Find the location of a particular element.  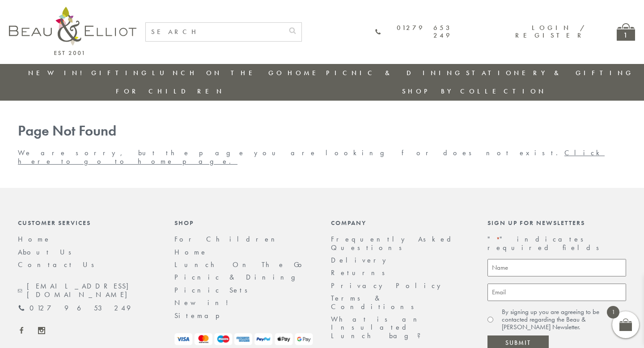

a: Frequently Asked Questions is located at coordinates (393, 243).